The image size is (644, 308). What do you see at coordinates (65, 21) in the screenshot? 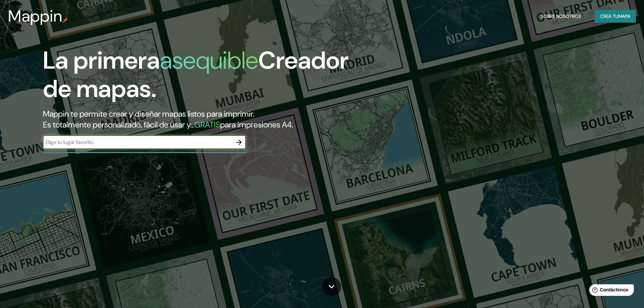
I see `img: pin de mapeo` at bounding box center [65, 21].